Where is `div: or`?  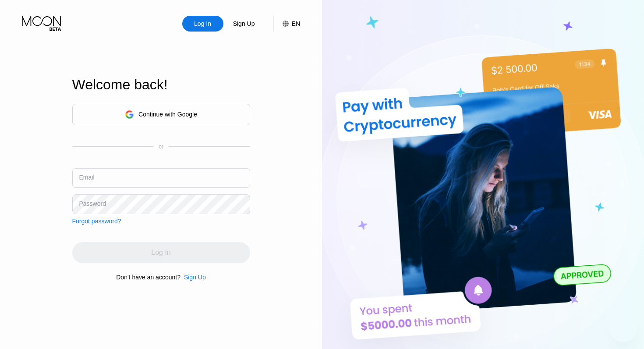
div: or is located at coordinates (161, 147).